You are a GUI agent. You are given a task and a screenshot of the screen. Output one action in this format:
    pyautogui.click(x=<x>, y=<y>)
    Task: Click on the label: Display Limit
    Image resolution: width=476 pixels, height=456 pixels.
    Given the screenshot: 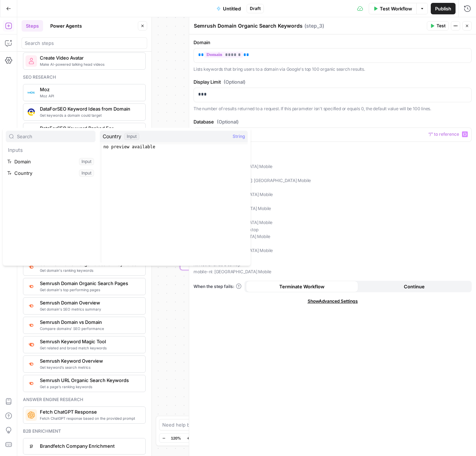 What is the action you would take?
    pyautogui.click(x=332, y=82)
    